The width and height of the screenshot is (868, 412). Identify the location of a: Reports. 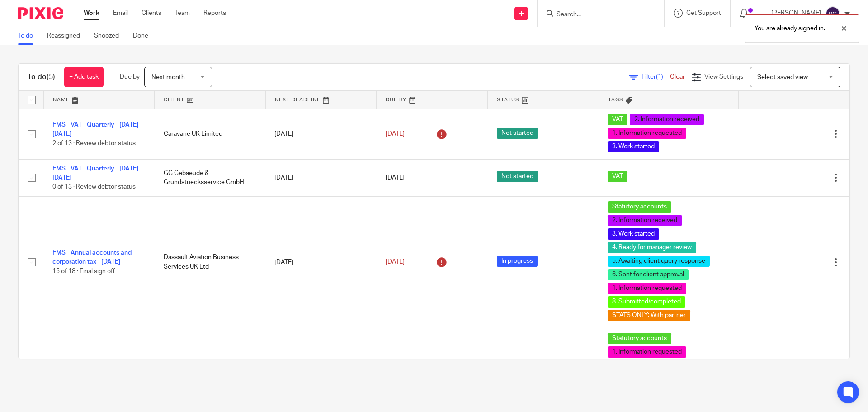
(215, 13).